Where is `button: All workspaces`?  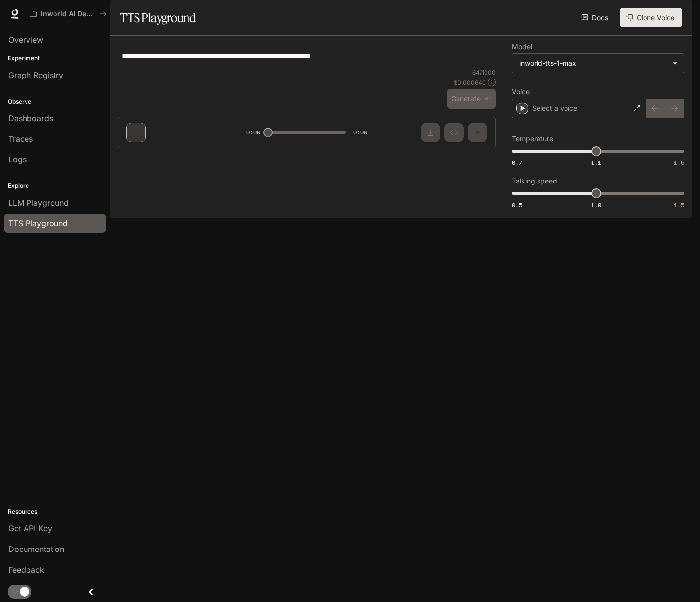 button: All workspaces is located at coordinates (68, 14).